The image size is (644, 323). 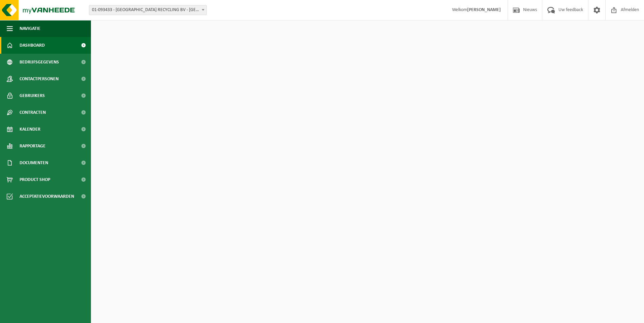 What do you see at coordinates (34, 163) in the screenshot?
I see `span: Documenten` at bounding box center [34, 163].